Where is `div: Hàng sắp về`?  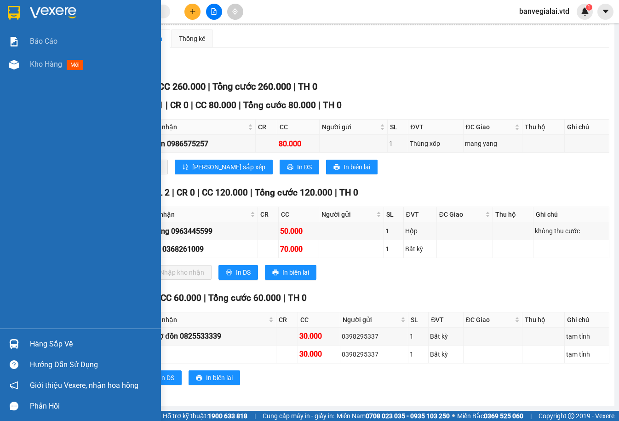
div: Hàng sắp về is located at coordinates (92, 344).